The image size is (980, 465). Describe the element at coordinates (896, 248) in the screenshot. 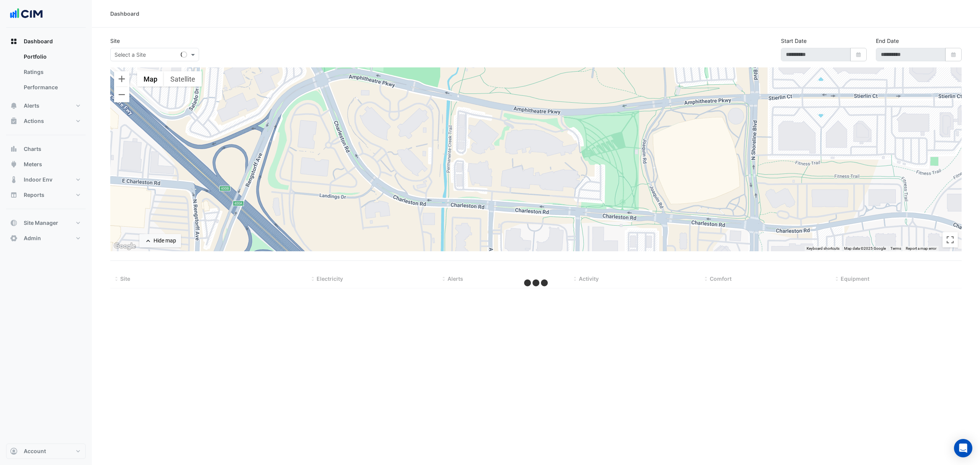

I see `a: Terms (opens in new tab)` at that location.